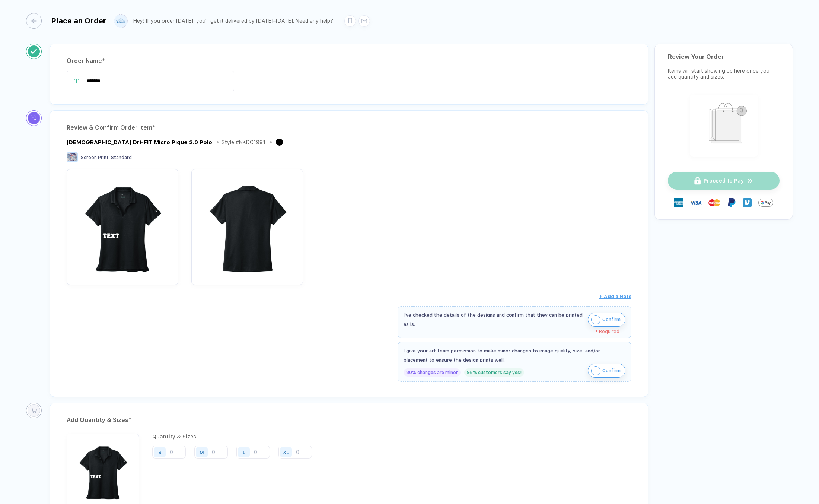  I want to click on div: S, so click(159, 452).